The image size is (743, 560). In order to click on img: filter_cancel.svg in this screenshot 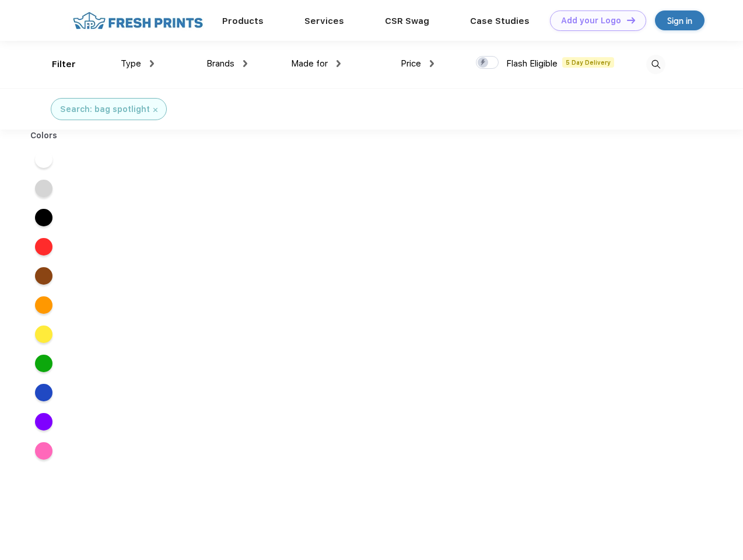, I will do `click(156, 110)`.